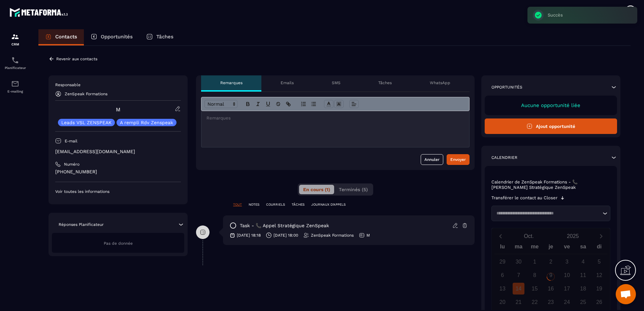  Describe the element at coordinates (15, 91) in the screenshot. I see `p: E-mailing` at that location.